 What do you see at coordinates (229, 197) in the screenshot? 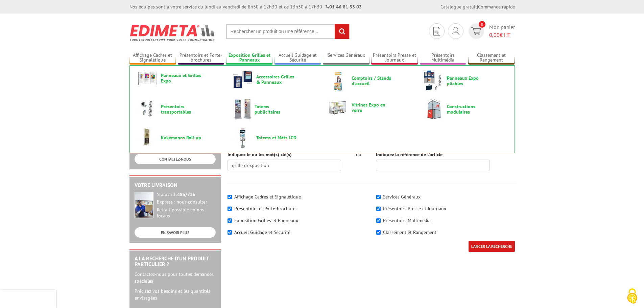
I see `input: Affichage Cadres et Signalétique` at bounding box center [229, 197].